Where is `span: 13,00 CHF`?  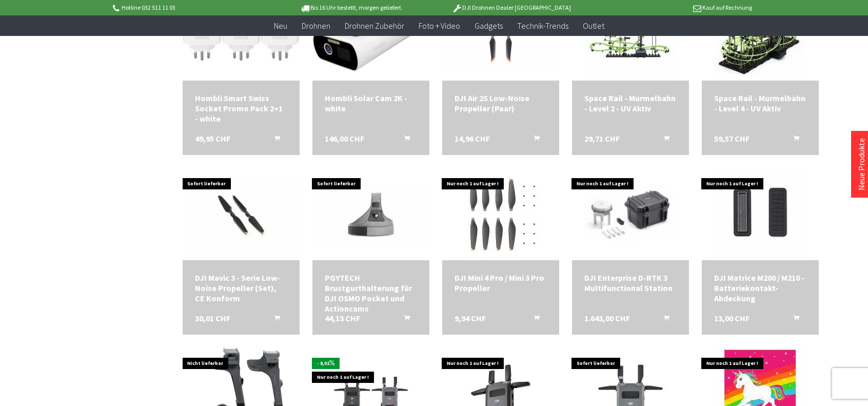 span: 13,00 CHF is located at coordinates (731, 318).